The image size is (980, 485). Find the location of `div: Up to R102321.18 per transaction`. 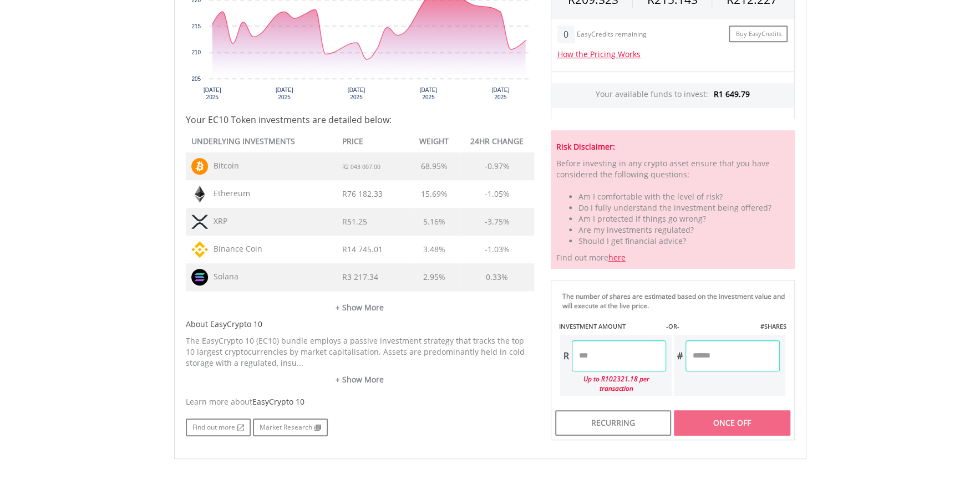

div: Up to R102321.18 per transaction is located at coordinates (613, 384).